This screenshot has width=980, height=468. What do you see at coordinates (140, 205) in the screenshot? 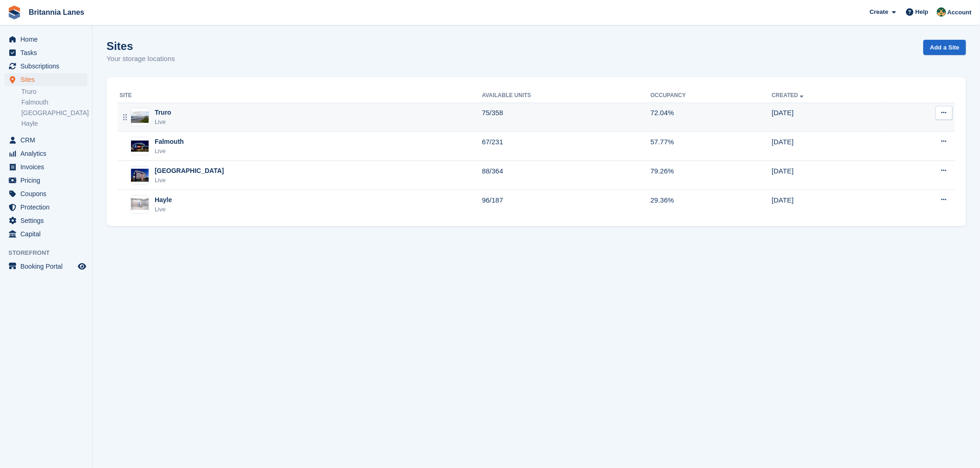
I see `img: Image of Hayle site` at bounding box center [140, 205].